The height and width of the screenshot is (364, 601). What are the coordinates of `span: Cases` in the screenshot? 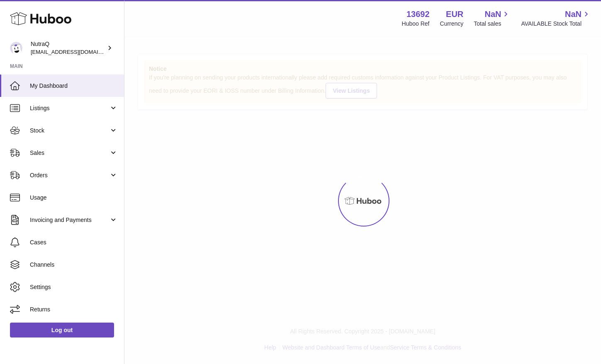 It's located at (74, 242).